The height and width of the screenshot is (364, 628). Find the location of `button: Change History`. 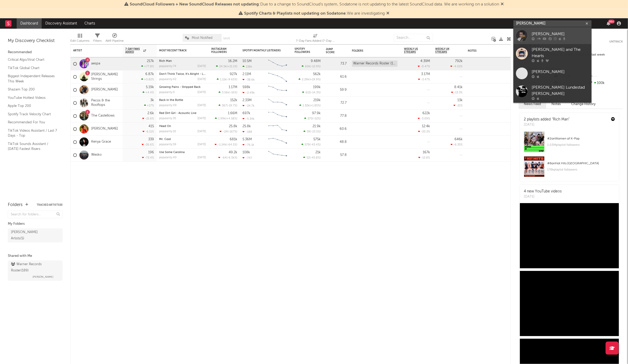

button: Change History is located at coordinates (583, 104).